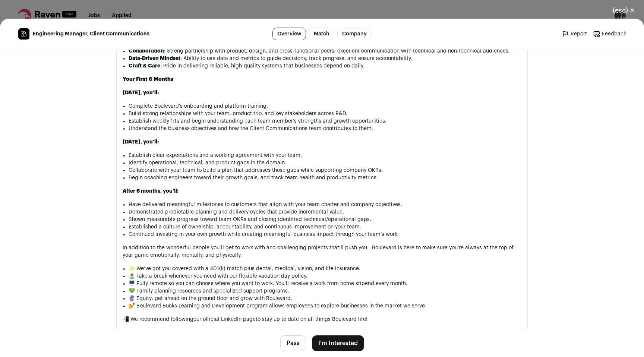 This screenshot has height=357, width=644. What do you see at coordinates (325, 234) in the screenshot?
I see `li: Continued investing in your own growth while creating meaningful business impact through your tea...` at bounding box center [325, 234].